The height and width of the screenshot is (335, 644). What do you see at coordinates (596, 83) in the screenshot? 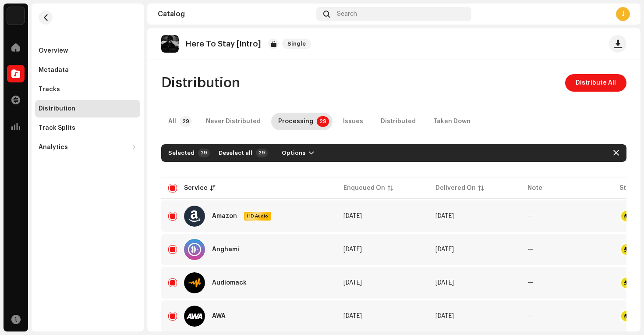
I see `button: Distribute All` at bounding box center [596, 83].